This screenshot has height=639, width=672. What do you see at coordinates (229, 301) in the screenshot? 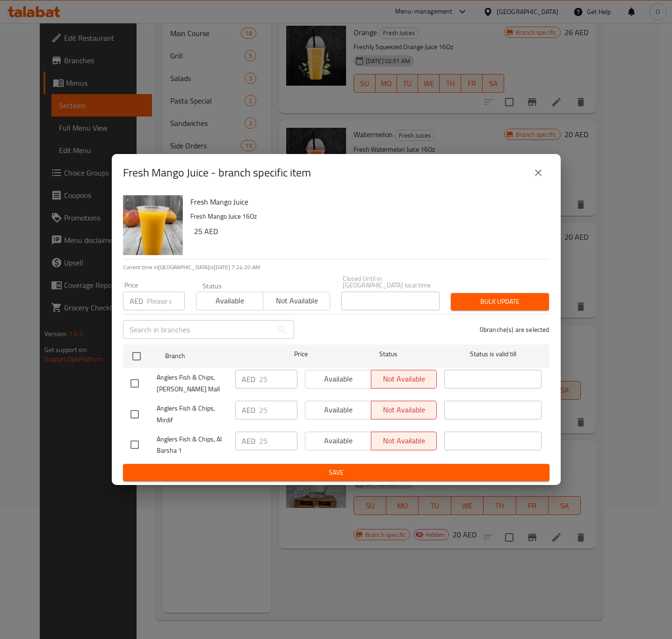
I see `button: Available` at bounding box center [229, 301].